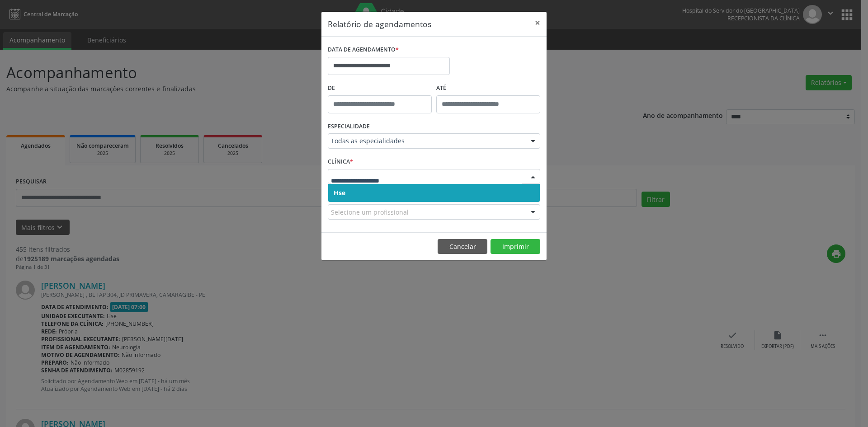 This screenshot has width=868, height=427. Describe the element at coordinates (488, 88) in the screenshot. I see `label: ATÉ` at that location.